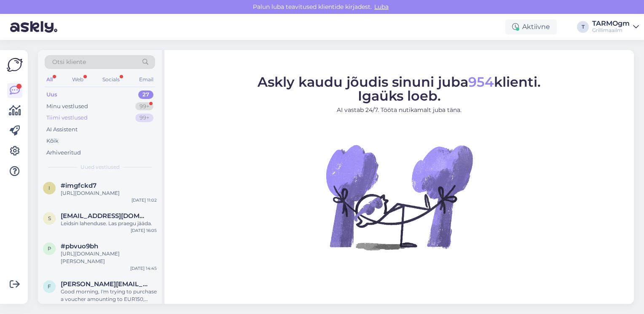 The height and width of the screenshot is (314, 644). Describe the element at coordinates (615, 27) in the screenshot. I see `a: TARMOgmGrillimaailm` at that location.